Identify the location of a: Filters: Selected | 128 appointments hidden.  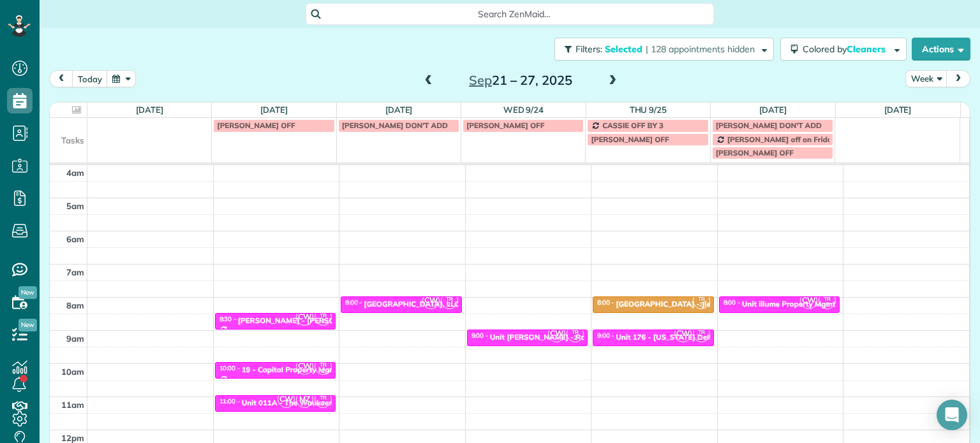
(661, 49).